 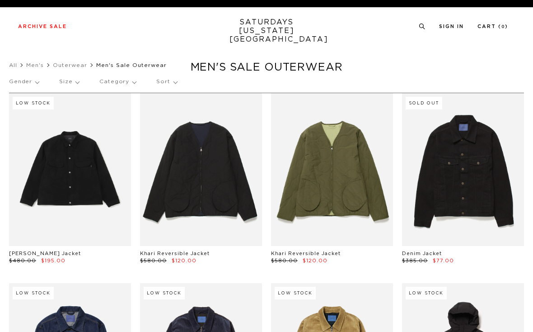 I want to click on p: Gender, so click(x=24, y=82).